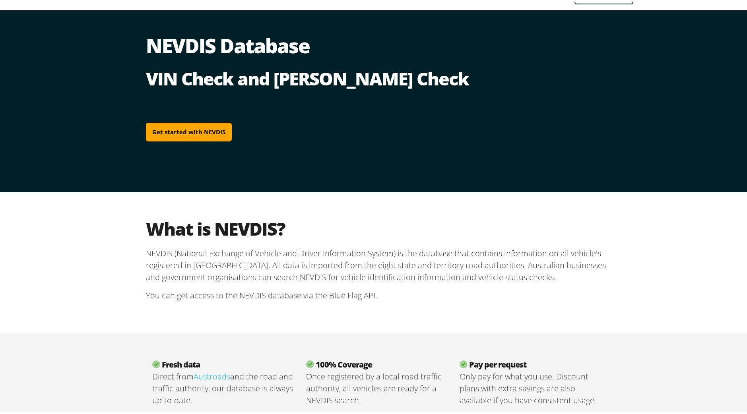  What do you see at coordinates (377, 387) in the screenshot?
I see `p: Once registered by a local road traffic authority, all vehicles are ready for a NEVDIS search.` at bounding box center [377, 387].